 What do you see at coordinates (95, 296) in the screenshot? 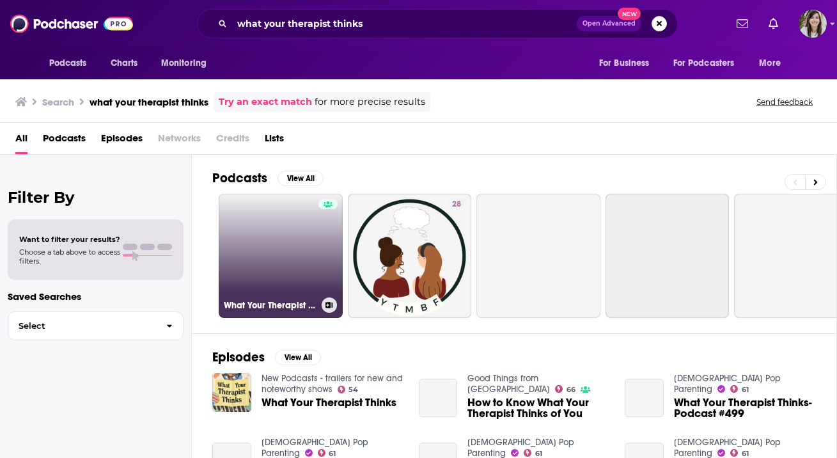
I see `p: Saved Searches` at bounding box center [95, 296].